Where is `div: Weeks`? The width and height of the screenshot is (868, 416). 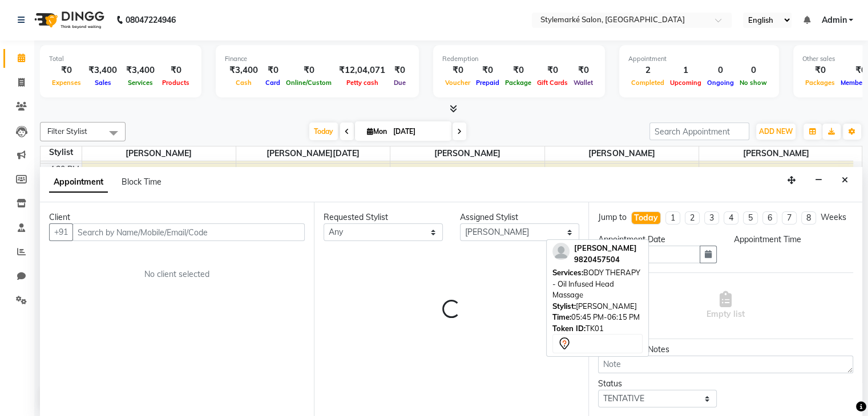
div: Weeks is located at coordinates (833, 217).